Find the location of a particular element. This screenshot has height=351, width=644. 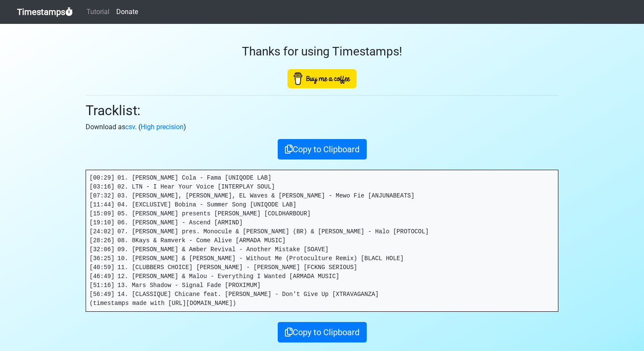

h2: Tracklist: is located at coordinates (322, 110).